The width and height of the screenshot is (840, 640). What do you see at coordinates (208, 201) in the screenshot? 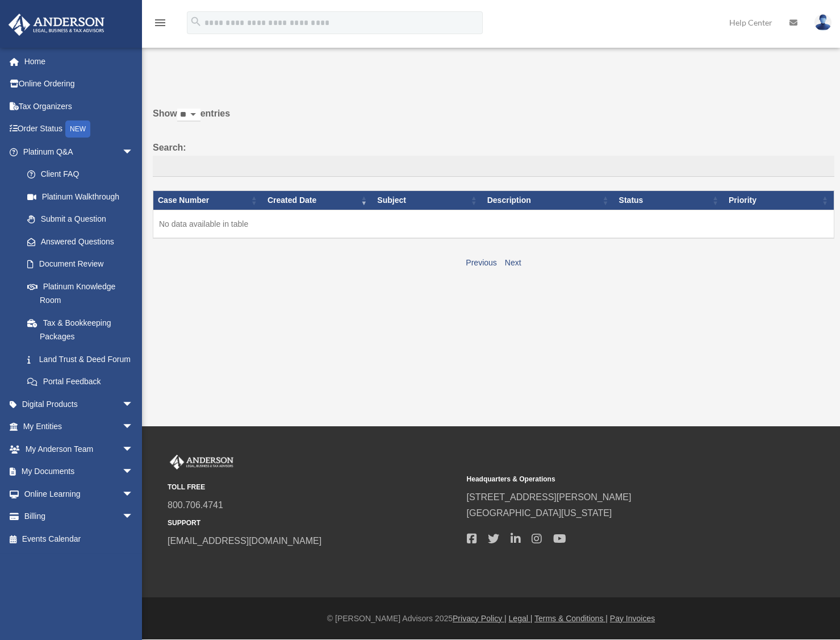
I see `th: Case Number: activate to sort column ascending` at bounding box center [208, 201].